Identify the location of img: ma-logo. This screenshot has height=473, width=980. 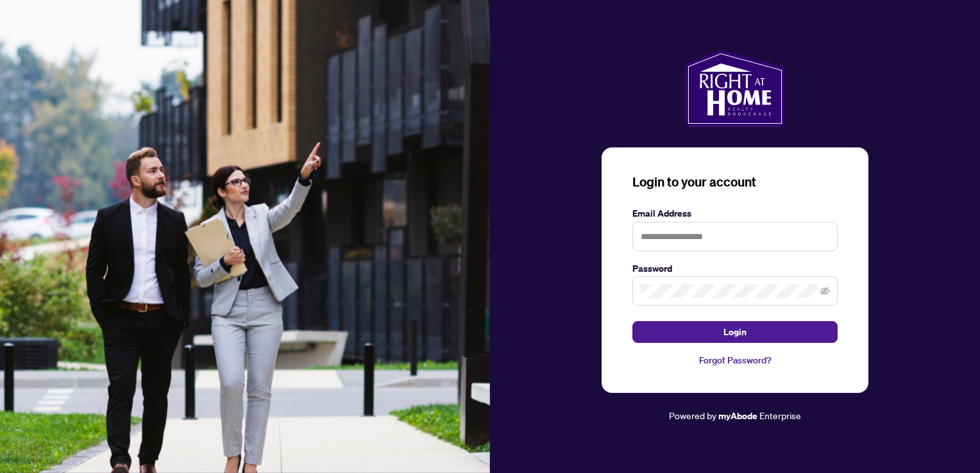
(734, 89).